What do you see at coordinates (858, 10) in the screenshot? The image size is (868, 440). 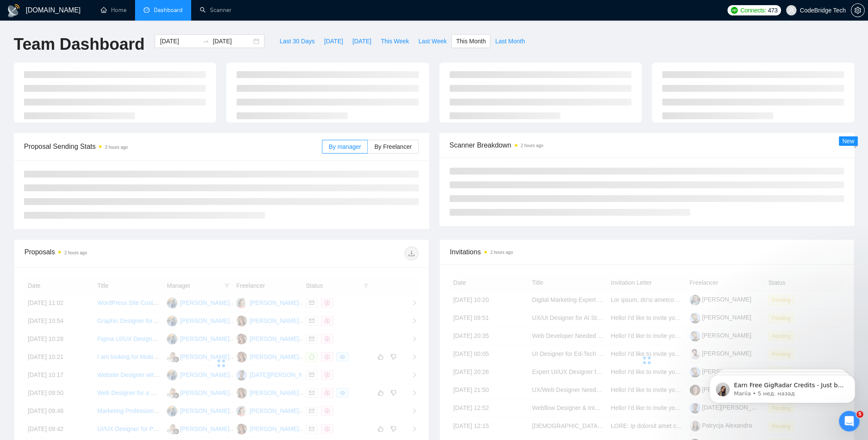 I see `a: setting` at bounding box center [858, 10].